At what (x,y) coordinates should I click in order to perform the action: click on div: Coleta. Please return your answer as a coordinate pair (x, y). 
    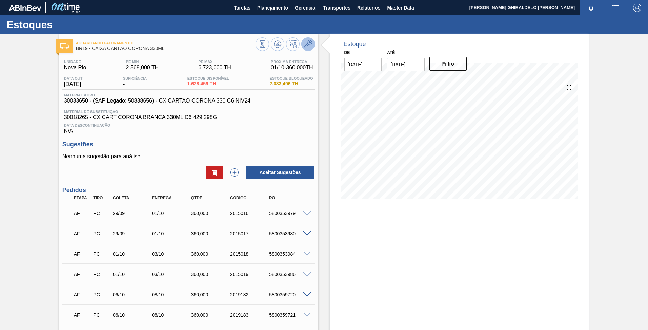
    Looking at the image, I should click on (133, 198).